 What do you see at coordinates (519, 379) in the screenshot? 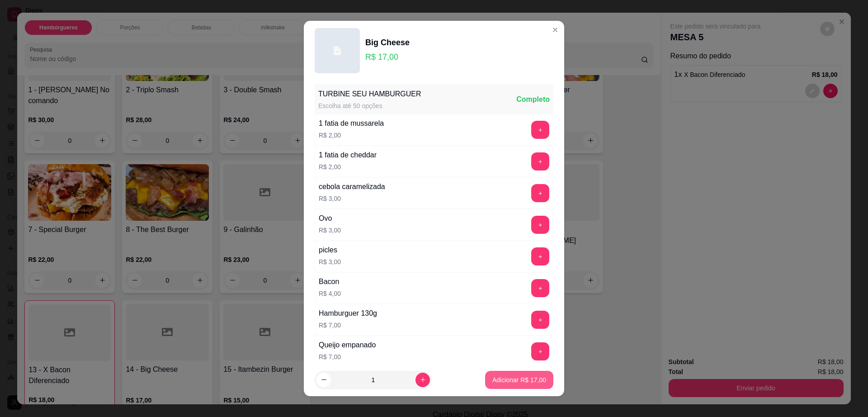
I see `button: Adicionar R$ 17,00` at bounding box center [519, 379].